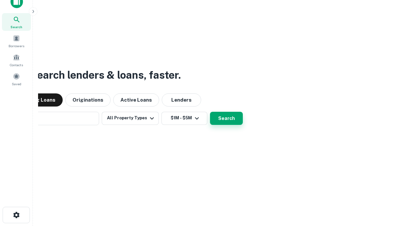  I want to click on div: Saved, so click(16, 79).